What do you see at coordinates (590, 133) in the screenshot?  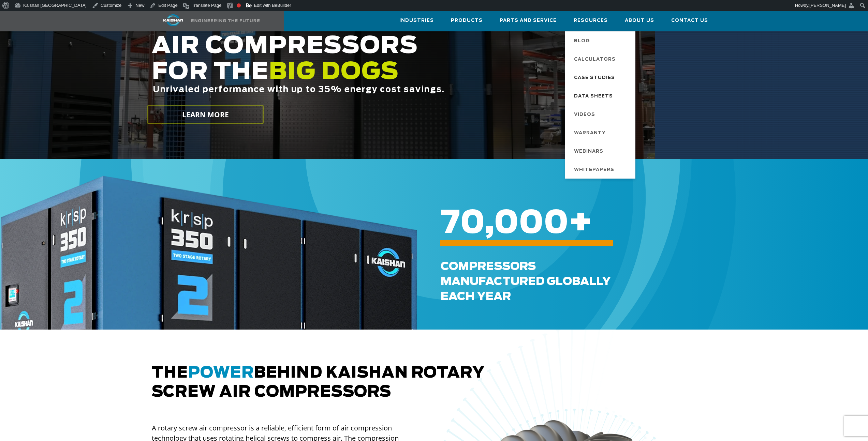 I see `span: Warranty` at bounding box center [590, 133].